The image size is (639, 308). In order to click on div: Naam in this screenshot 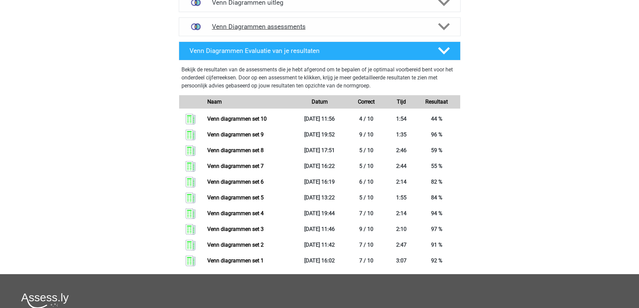, I will do `click(249, 102)`.